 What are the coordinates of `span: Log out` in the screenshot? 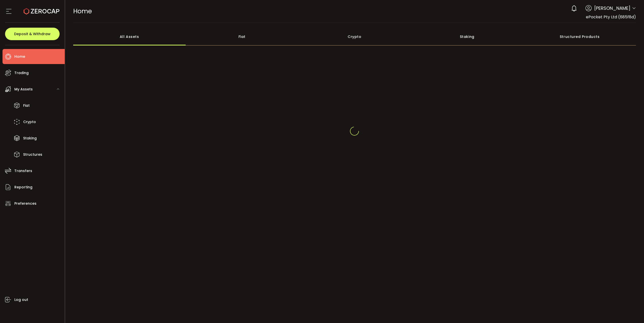 It's located at (21, 300).